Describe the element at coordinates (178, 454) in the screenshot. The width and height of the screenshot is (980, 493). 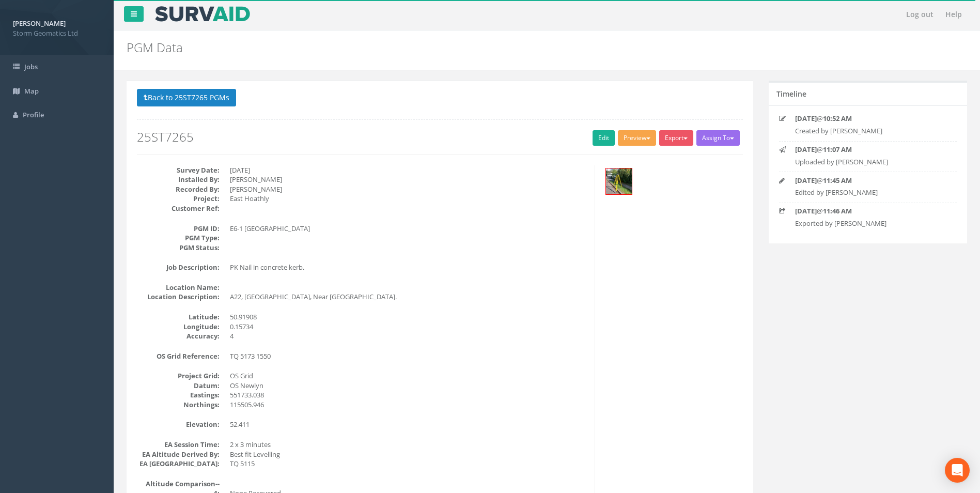
I see `dt: EA Altitude Derived By:` at that location.